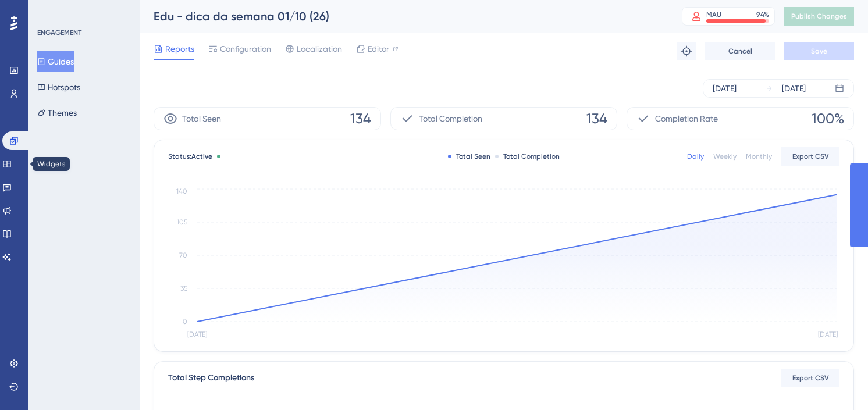  Describe the element at coordinates (211, 377) in the screenshot. I see `div: Total Step Completions` at that location.